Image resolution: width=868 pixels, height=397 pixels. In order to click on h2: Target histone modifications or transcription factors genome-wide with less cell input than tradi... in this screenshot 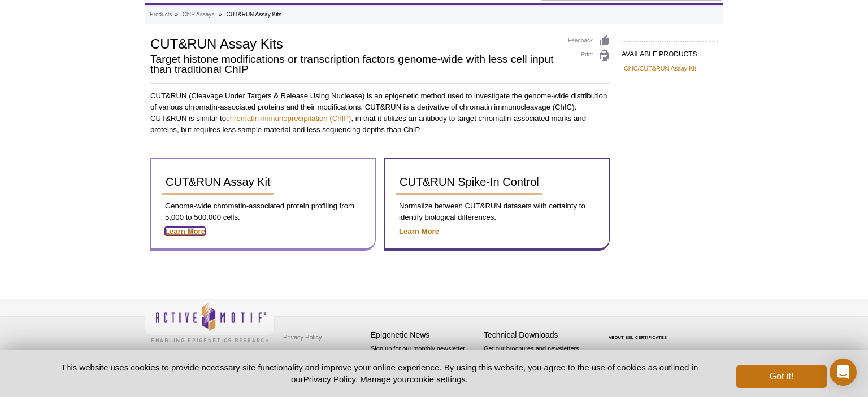, I will do `click(353, 65)`.